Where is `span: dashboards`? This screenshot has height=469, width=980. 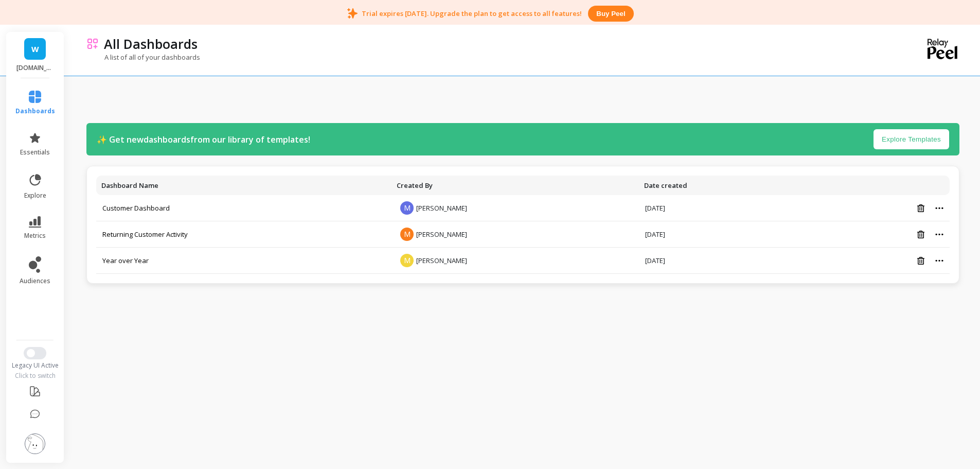 span: dashboards is located at coordinates (35, 111).